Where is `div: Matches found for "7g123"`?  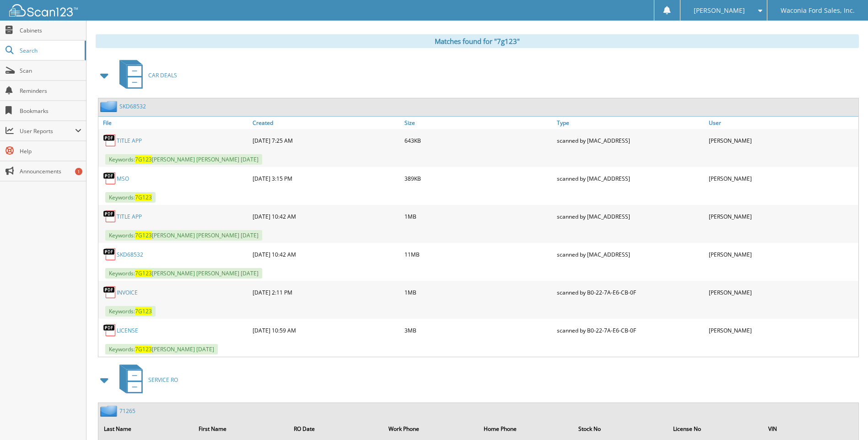 div: Matches found for "7g123" is located at coordinates (478, 41).